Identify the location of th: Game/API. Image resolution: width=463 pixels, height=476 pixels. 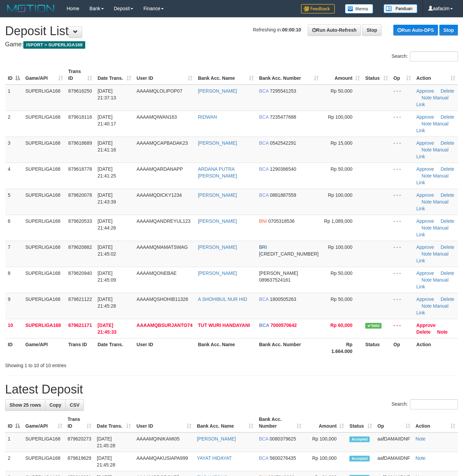
(44, 348).